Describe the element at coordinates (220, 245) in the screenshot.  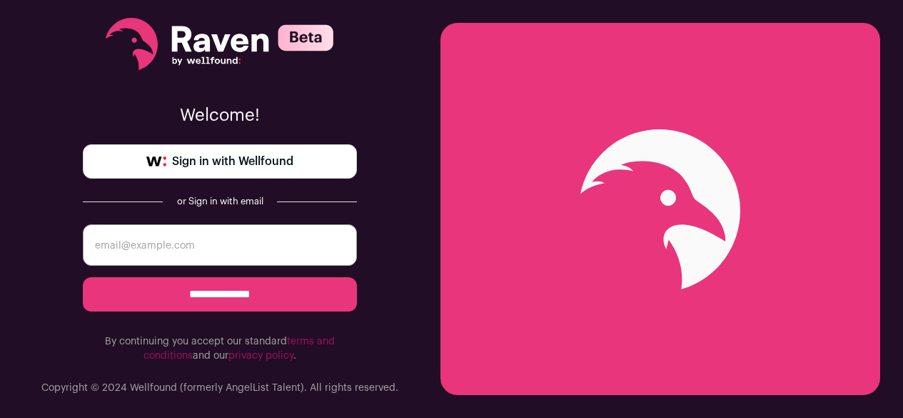
I see `input: email@example.com` at that location.